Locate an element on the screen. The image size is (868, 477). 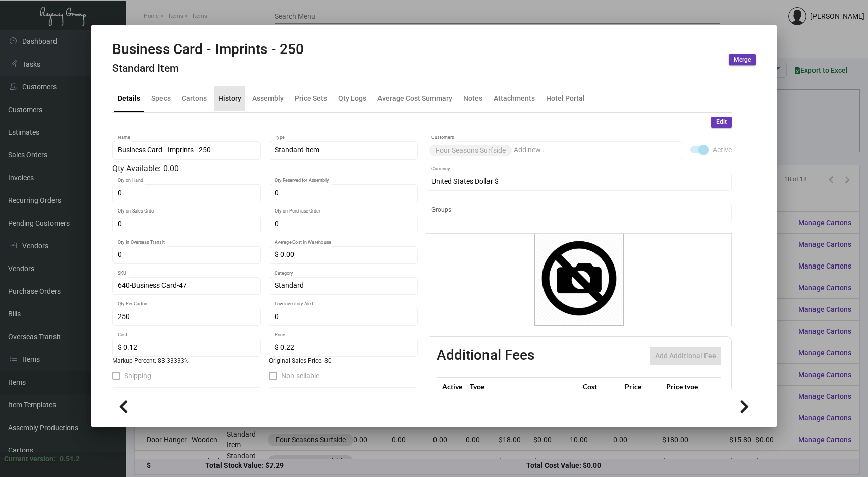
span: Shipping is located at coordinates (137, 375).